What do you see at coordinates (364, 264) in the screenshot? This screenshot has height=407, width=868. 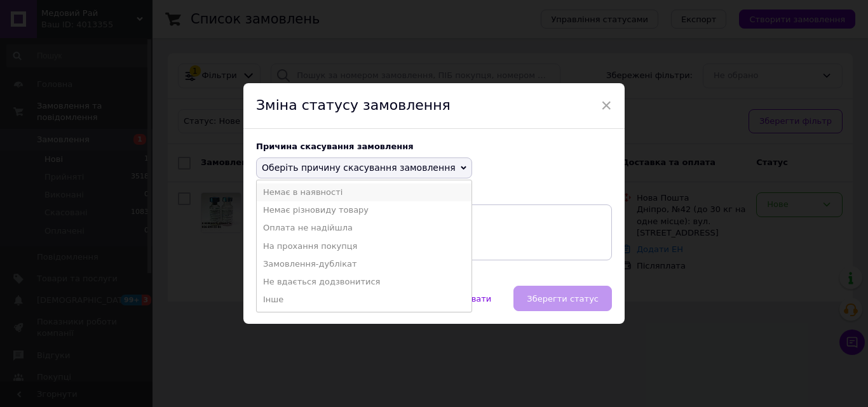 I see `li: Замовлення-дублікат` at bounding box center [364, 264].